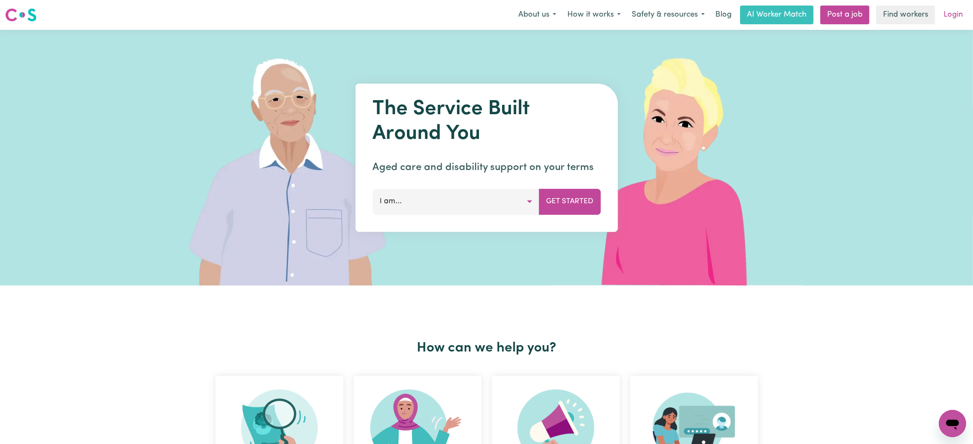 The height and width of the screenshot is (444, 973). Describe the element at coordinates (953, 15) in the screenshot. I see `a: Login` at that location.